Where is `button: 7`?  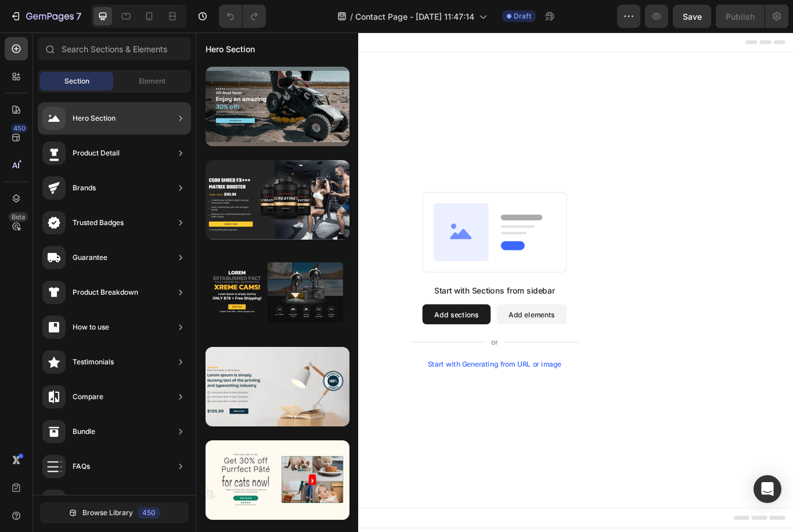
button: 7 is located at coordinates (45, 16).